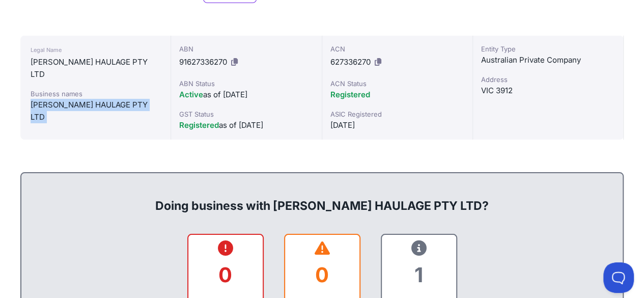 This screenshot has width=644, height=298. What do you see at coordinates (548, 90) in the screenshot?
I see `div: VIC 3912` at bounding box center [548, 90].